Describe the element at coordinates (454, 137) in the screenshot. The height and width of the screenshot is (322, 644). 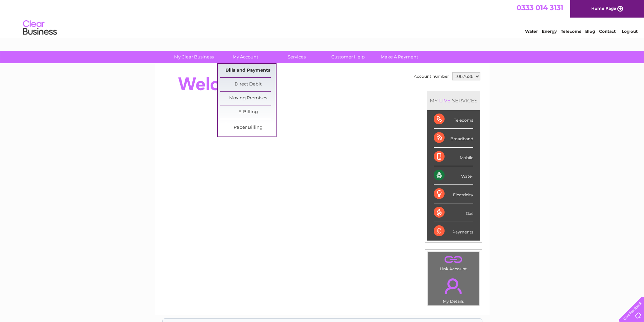
I see `div: Broadband` at that location.